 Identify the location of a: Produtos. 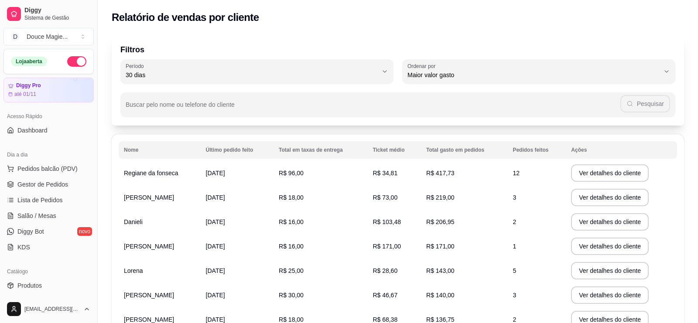
(48, 286).